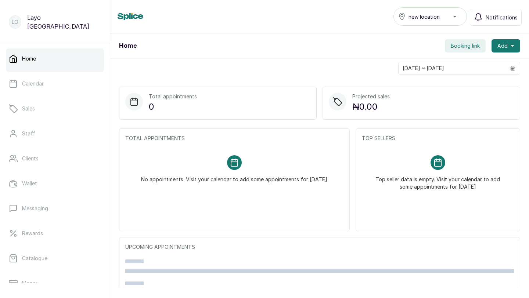 This screenshot has height=298, width=529. I want to click on p: UPCOMING APPOINTMENTS, so click(319, 247).